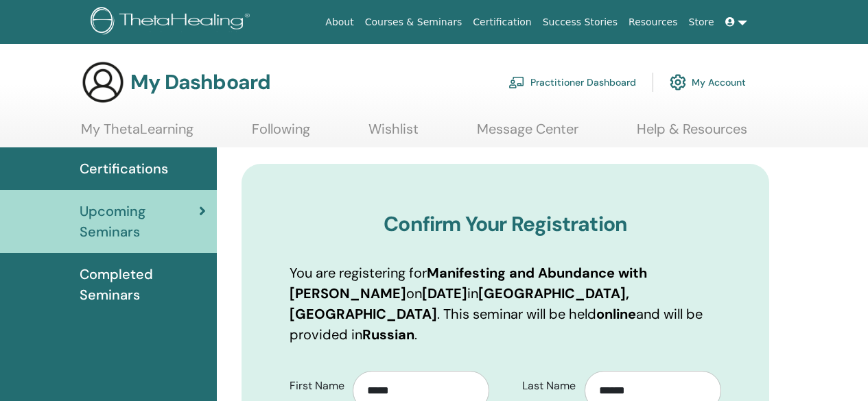  Describe the element at coordinates (339, 22) in the screenshot. I see `a: About` at that location.